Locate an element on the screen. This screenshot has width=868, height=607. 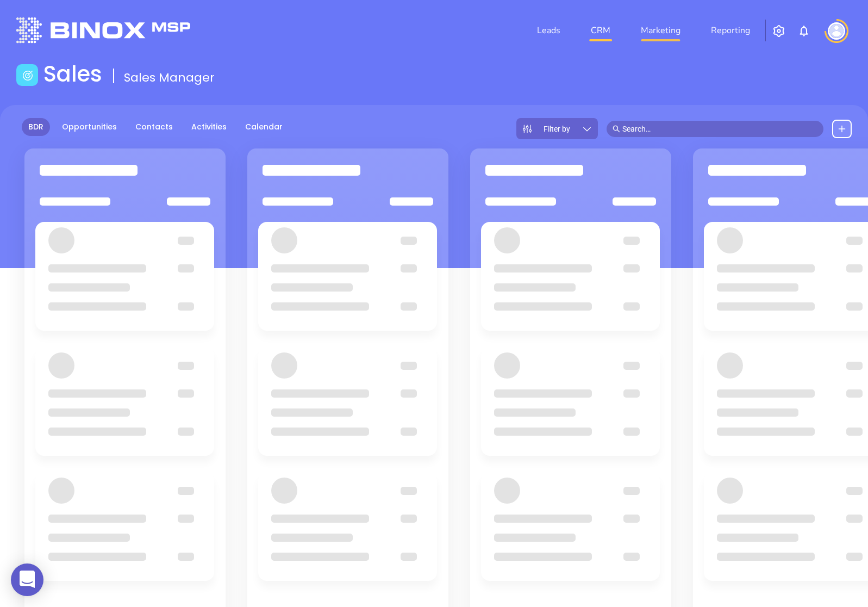
img: logo is located at coordinates (104, 29).